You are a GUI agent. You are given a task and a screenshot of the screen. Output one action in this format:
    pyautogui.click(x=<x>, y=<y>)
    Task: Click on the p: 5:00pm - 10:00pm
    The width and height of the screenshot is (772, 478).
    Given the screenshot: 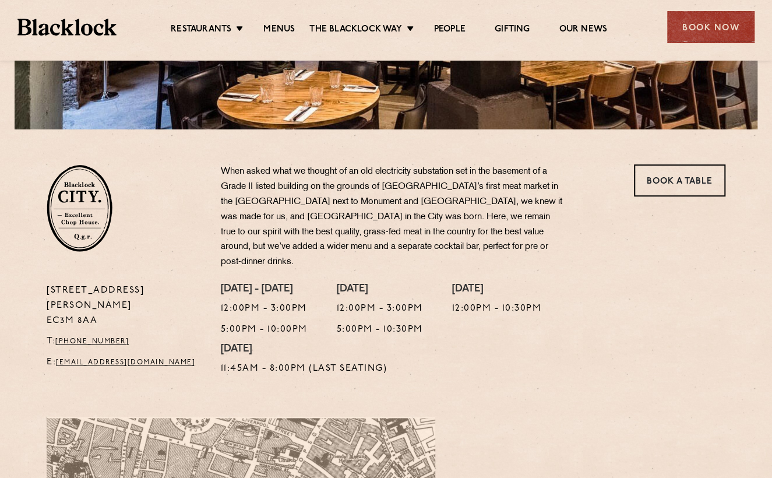 What is the action you would take?
    pyautogui.click(x=264, y=330)
    